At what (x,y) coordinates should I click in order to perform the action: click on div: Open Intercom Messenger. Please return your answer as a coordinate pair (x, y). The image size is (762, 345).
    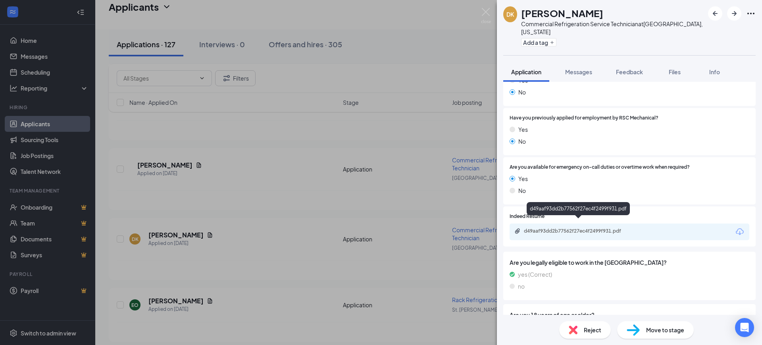
    Looking at the image, I should click on (745, 328).